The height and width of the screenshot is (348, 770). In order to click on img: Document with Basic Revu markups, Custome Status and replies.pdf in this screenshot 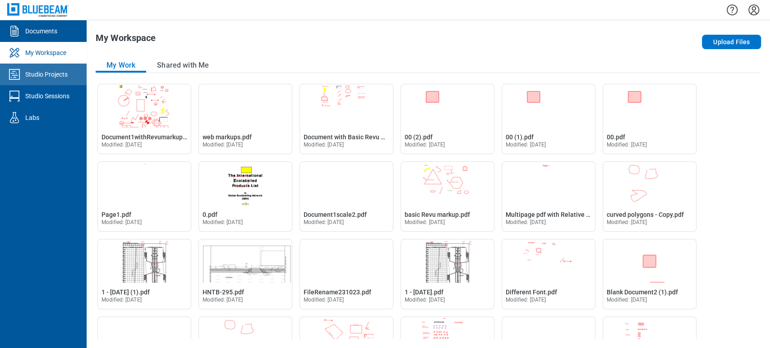, I will do `click(346, 106)`.